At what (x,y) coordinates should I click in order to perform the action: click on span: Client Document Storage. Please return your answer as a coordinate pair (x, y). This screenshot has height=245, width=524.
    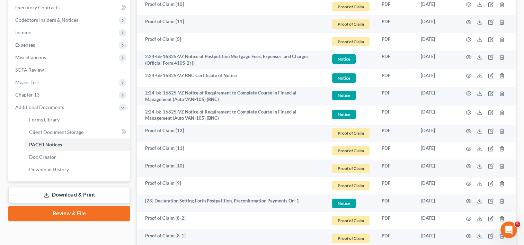
    Looking at the image, I should click on (56, 132).